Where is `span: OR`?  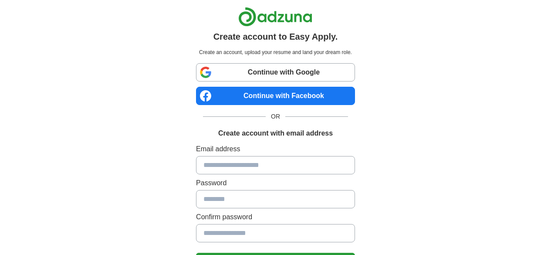
span: OR is located at coordinates (275, 116).